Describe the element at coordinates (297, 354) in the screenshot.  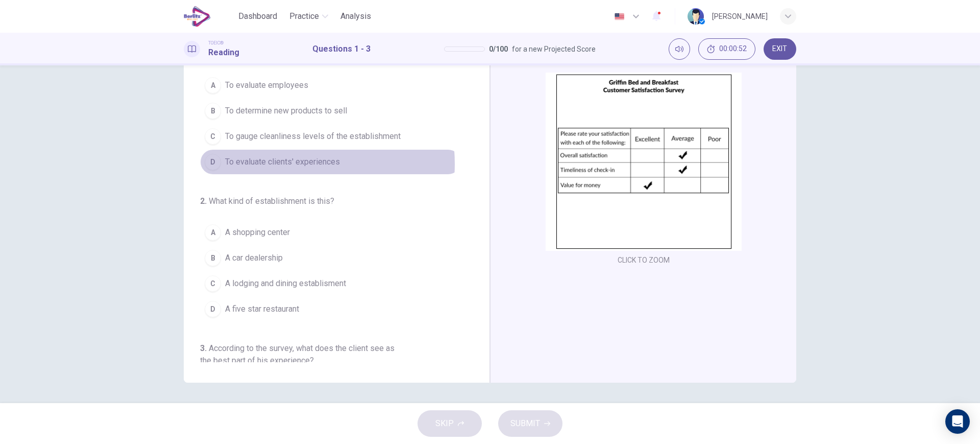
I see `span: According to the survey, what does the client see as the best part of his experience?` at that location.